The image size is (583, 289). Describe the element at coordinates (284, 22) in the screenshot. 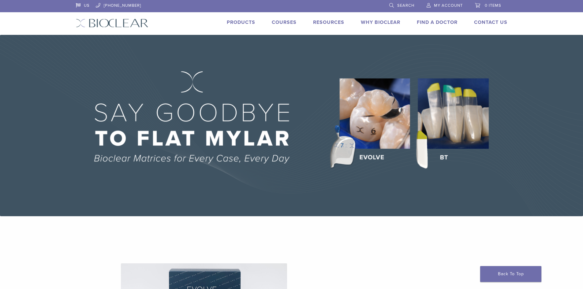

I see `a: Courses` at that location.